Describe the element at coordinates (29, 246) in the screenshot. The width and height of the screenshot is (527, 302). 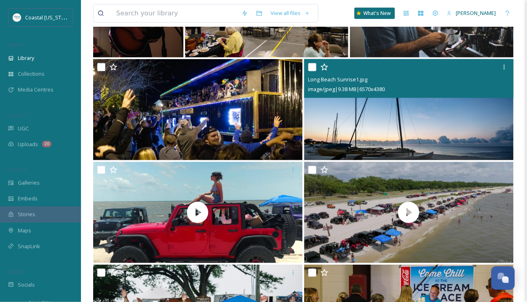
I see `span: SnapLink` at that location.